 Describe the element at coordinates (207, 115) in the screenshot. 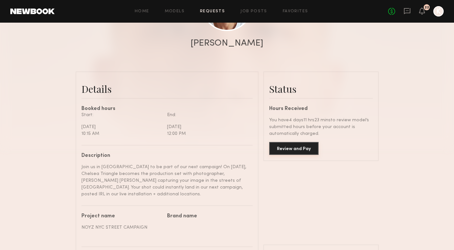

I see `div: End:` at that location.